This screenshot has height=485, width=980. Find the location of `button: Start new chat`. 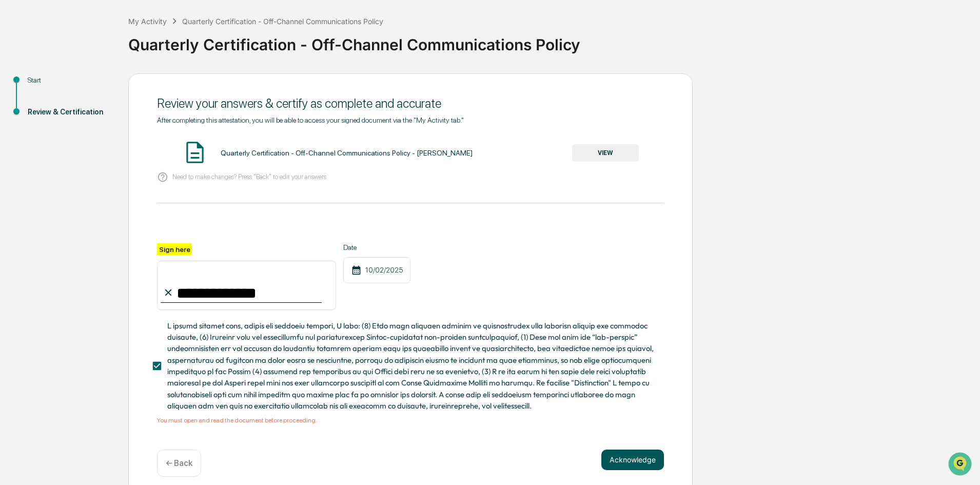

button: Start new chat is located at coordinates (181, 88).